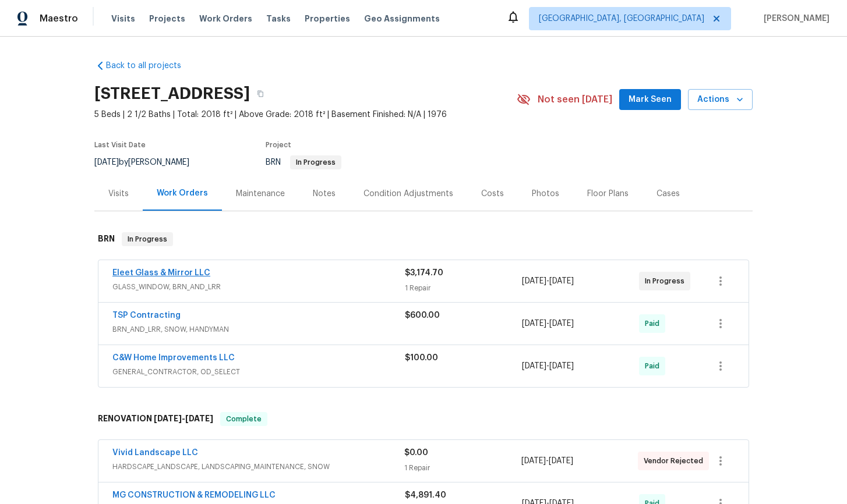 The height and width of the screenshot is (504, 847). I want to click on button: Copy Address, so click(260, 94).